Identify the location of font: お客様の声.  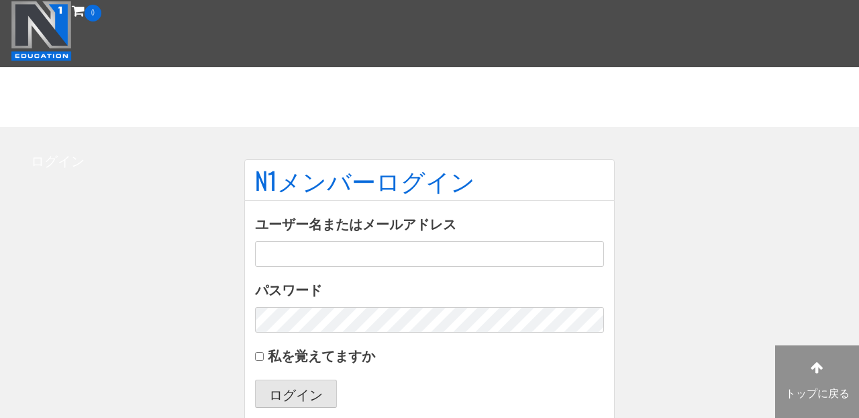
(541, 94).